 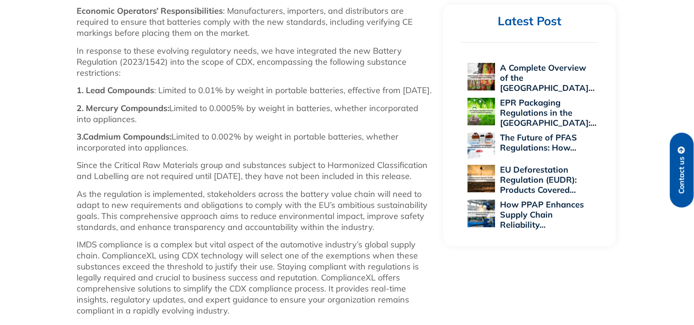 I want to click on p: : Manufacturers, importers, and distributors are required to ensure that batteries comply with th..., so click(x=255, y=22).